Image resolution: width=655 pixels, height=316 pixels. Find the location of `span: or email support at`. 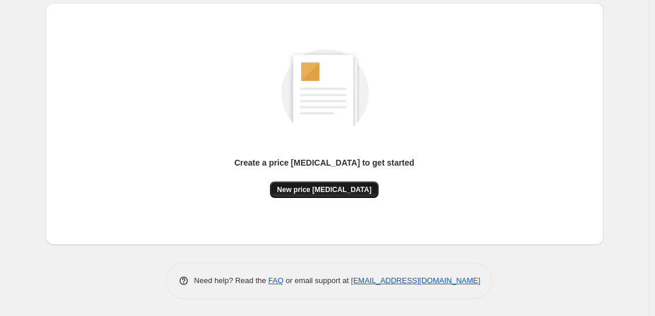

span: or email support at is located at coordinates (317, 280).